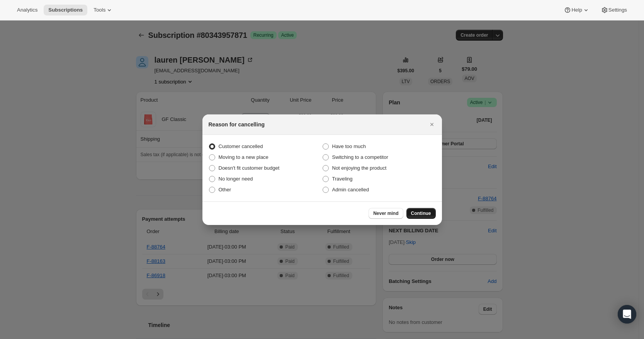 This screenshot has height=339, width=644. Describe the element at coordinates (386, 213) in the screenshot. I see `button: Never mind` at that location.